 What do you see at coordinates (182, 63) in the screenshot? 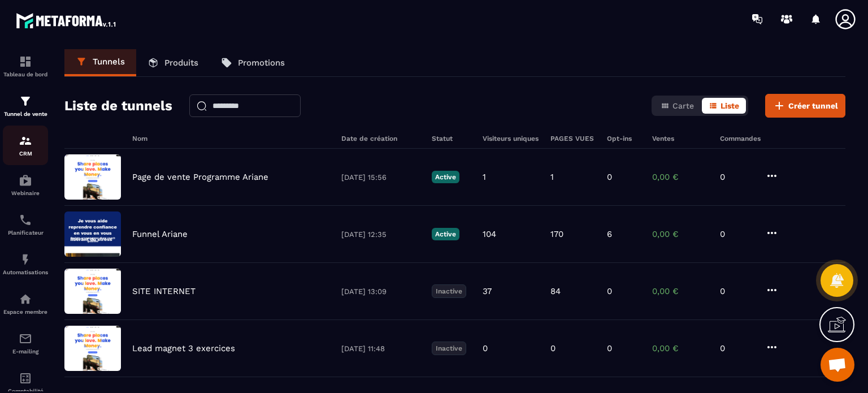
I see `p: Produits` at bounding box center [182, 63].